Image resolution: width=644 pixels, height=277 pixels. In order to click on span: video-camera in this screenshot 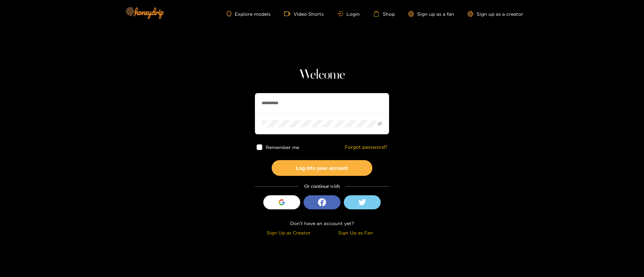, I will do `click(289, 14)`.